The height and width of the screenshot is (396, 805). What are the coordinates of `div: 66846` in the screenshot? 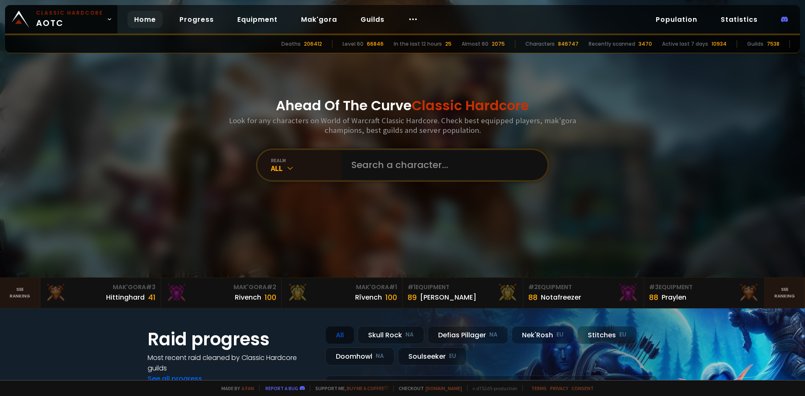 It's located at (375, 44).